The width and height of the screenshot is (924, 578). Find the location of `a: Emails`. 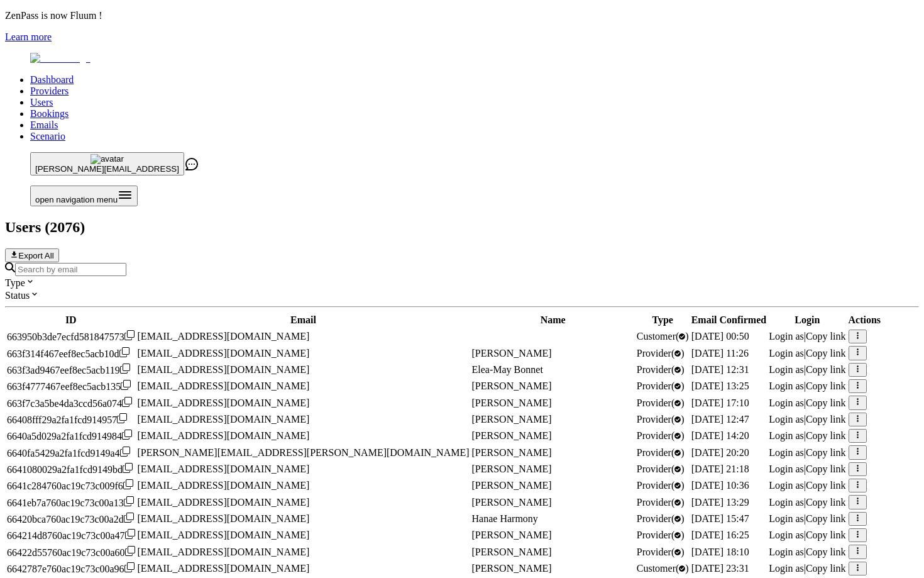

a: Emails is located at coordinates (44, 124).